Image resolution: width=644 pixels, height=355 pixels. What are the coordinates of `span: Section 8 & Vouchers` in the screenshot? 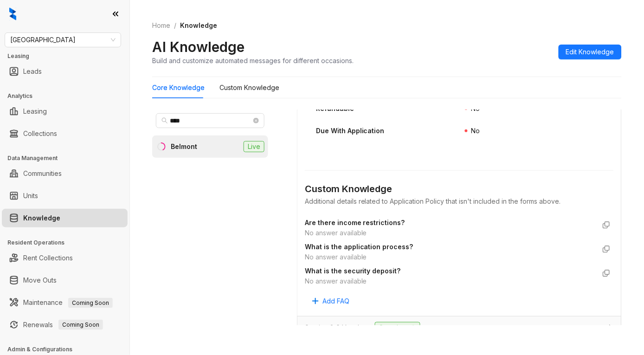 It's located at (338, 328).